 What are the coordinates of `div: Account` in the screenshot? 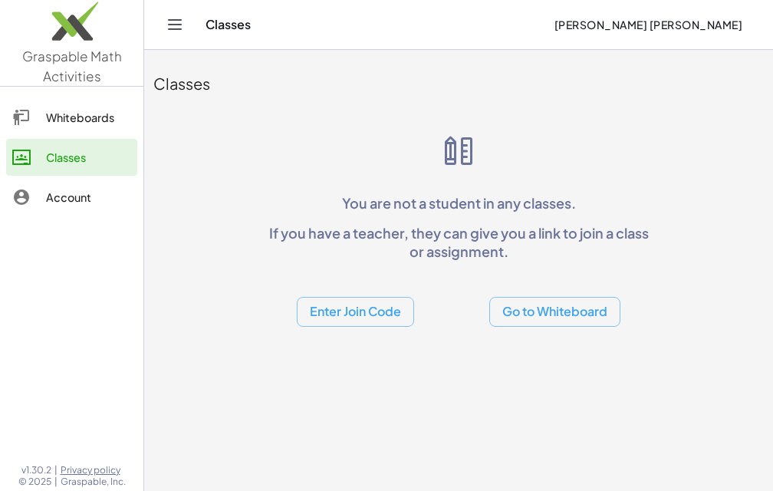 It's located at (88, 197).